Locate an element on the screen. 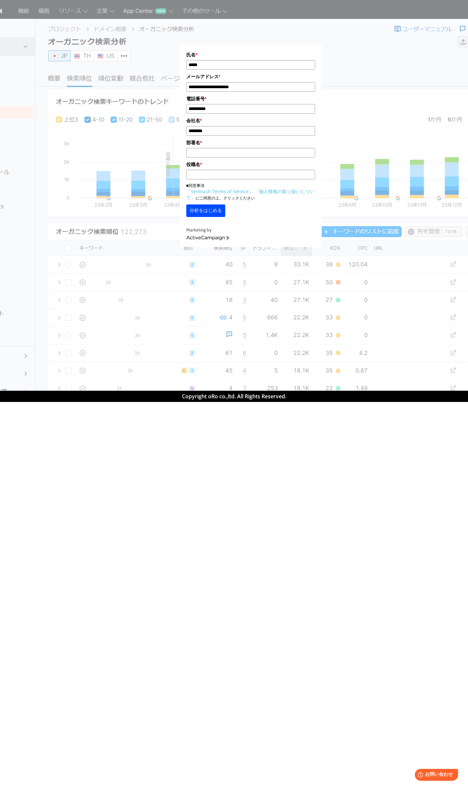 The height and width of the screenshot is (792, 468). label: メールアドレス is located at coordinates (251, 77).